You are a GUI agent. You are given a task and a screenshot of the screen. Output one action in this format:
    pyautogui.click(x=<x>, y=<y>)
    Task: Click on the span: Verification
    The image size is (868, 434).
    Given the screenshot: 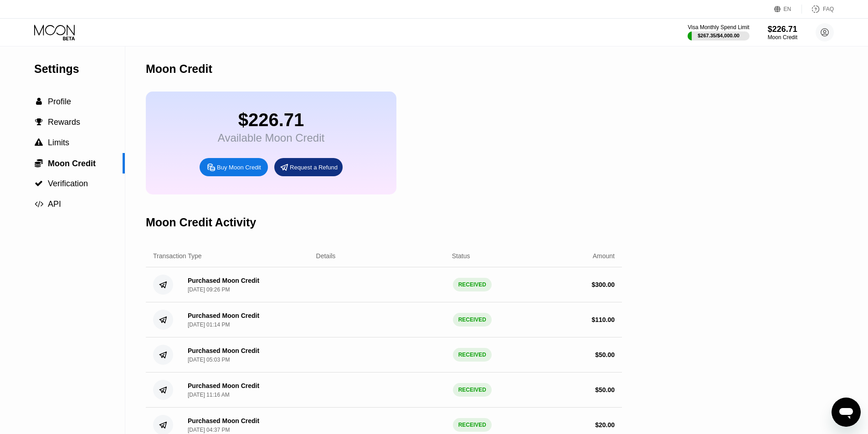 What is the action you would take?
    pyautogui.click(x=68, y=183)
    